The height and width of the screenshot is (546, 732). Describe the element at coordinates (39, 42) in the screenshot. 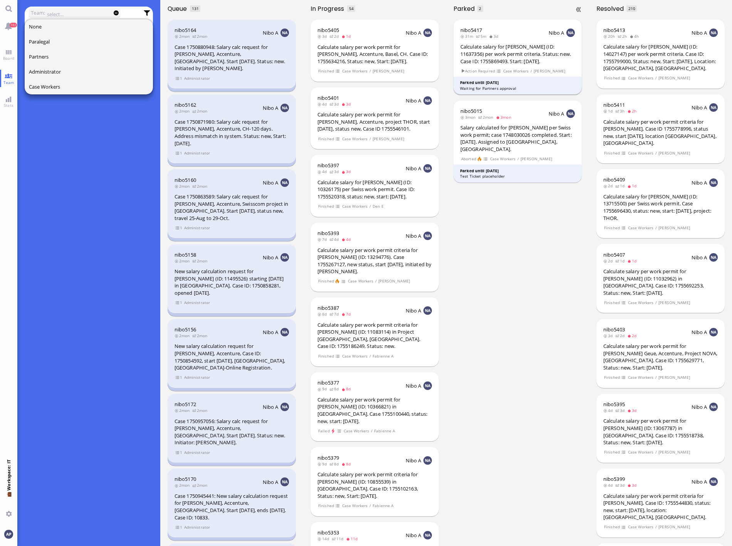

I see `span: Paralegal` at that location.